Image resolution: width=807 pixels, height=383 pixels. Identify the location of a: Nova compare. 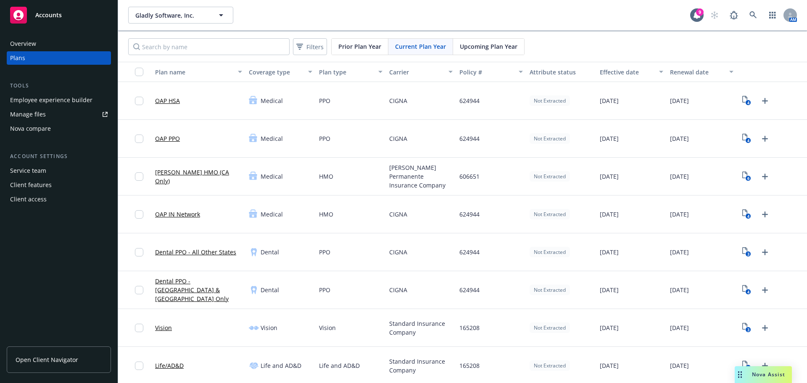
(59, 129).